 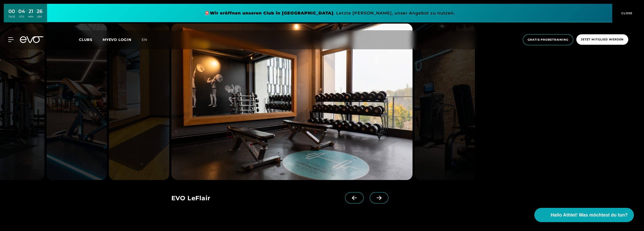 I want to click on a: Clubs, so click(x=91, y=39).